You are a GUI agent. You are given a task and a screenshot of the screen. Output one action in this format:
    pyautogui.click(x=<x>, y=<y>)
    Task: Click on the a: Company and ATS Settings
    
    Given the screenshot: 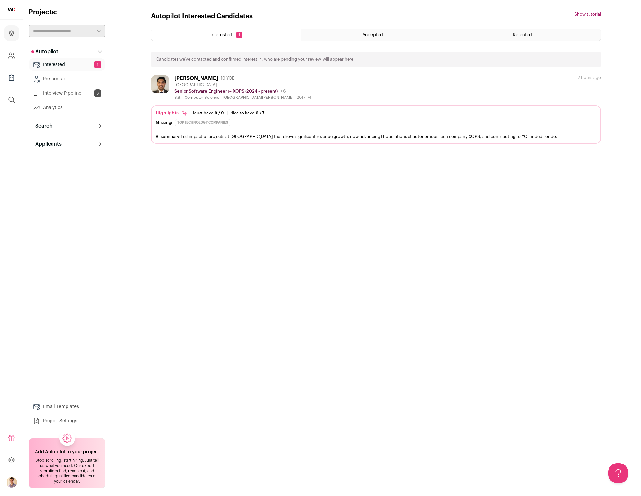 What is the action you would take?
    pyautogui.click(x=11, y=55)
    